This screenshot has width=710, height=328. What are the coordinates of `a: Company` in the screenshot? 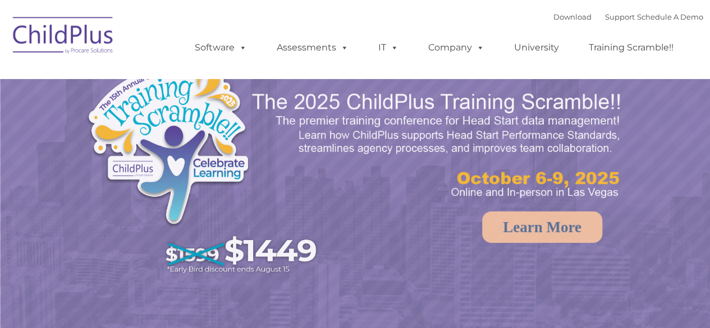 It's located at (456, 48).